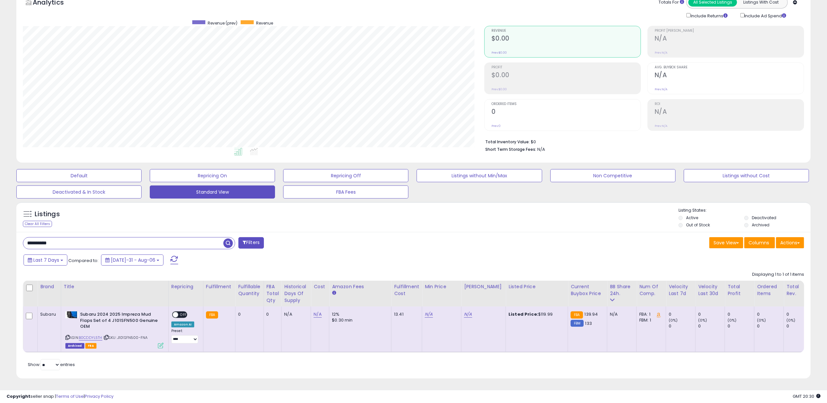 Image resolution: width=827 pixels, height=403 pixels. What do you see at coordinates (541, 149) in the screenshot?
I see `span: N/A` at bounding box center [541, 149].